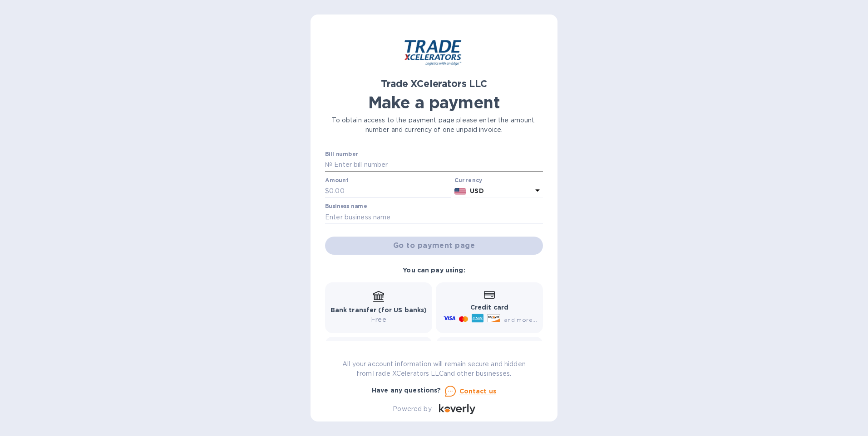 The image size is (868, 436). I want to click on label: Amount, so click(336, 180).